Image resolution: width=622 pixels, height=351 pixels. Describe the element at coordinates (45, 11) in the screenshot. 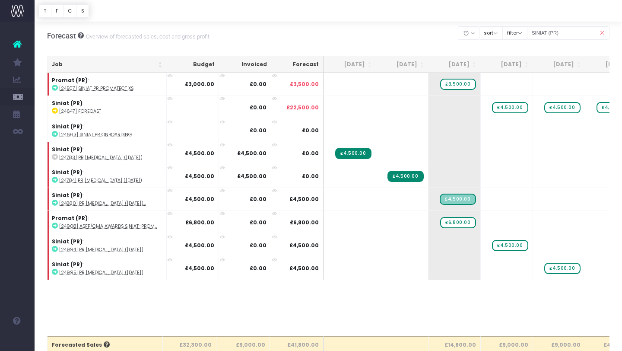

I see `button: T` at that location.